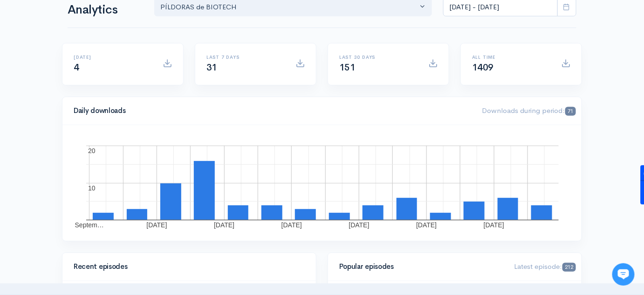  I want to click on span: 212, so click(569, 267).